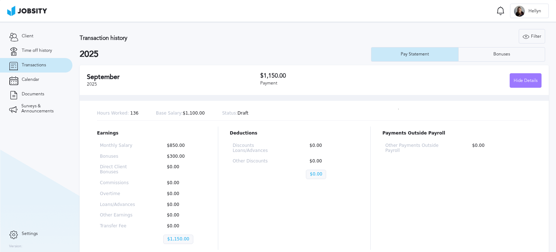 The height and width of the screenshot is (252, 556). Describe the element at coordinates (28, 36) in the screenshot. I see `span: Client` at that location.